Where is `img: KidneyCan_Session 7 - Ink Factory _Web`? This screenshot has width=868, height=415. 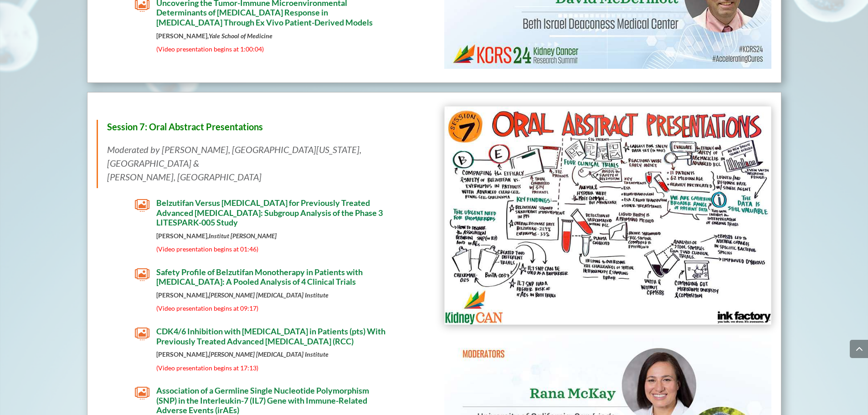
img: KidneyCan_Session 7 - Ink Factory _Web is located at coordinates (607, 215).